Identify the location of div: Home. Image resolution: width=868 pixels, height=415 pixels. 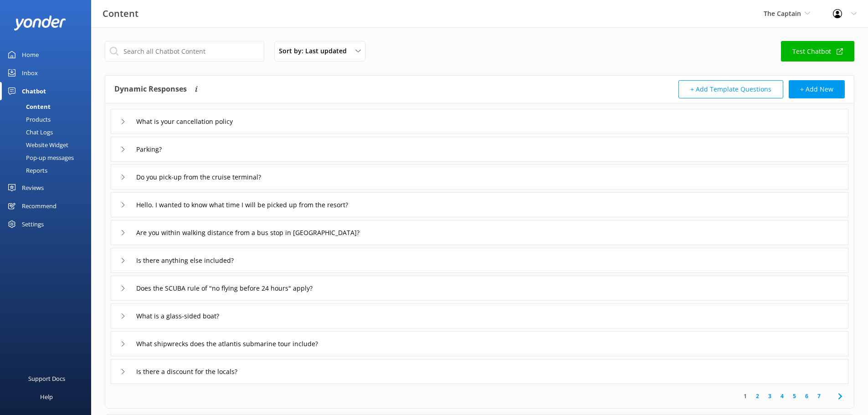
(30, 55).